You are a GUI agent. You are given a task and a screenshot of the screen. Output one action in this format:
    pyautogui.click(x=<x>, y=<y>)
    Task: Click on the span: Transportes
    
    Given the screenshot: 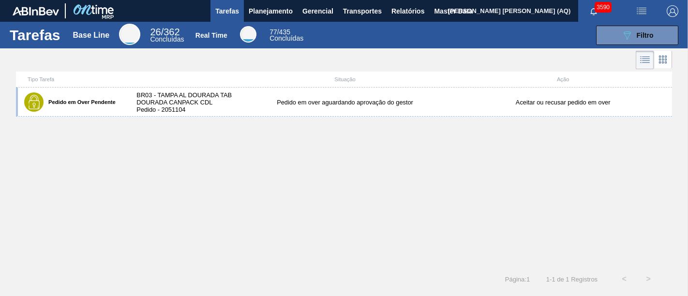 What is the action you would take?
    pyautogui.click(x=362, y=11)
    